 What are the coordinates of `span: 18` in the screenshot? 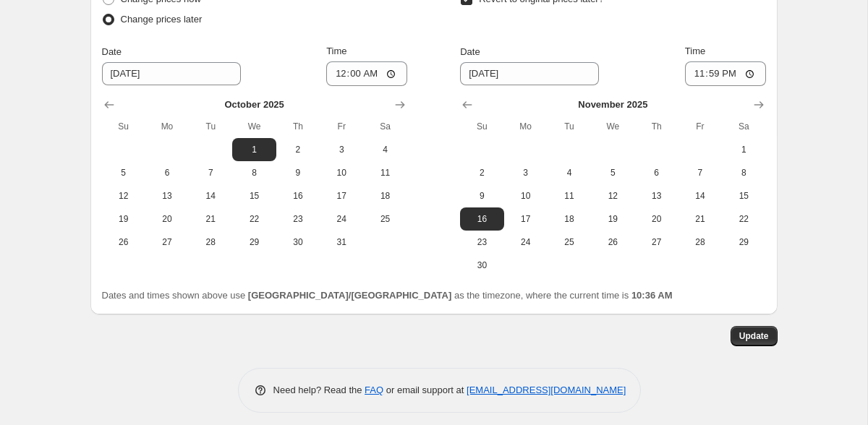 It's located at (384, 196).